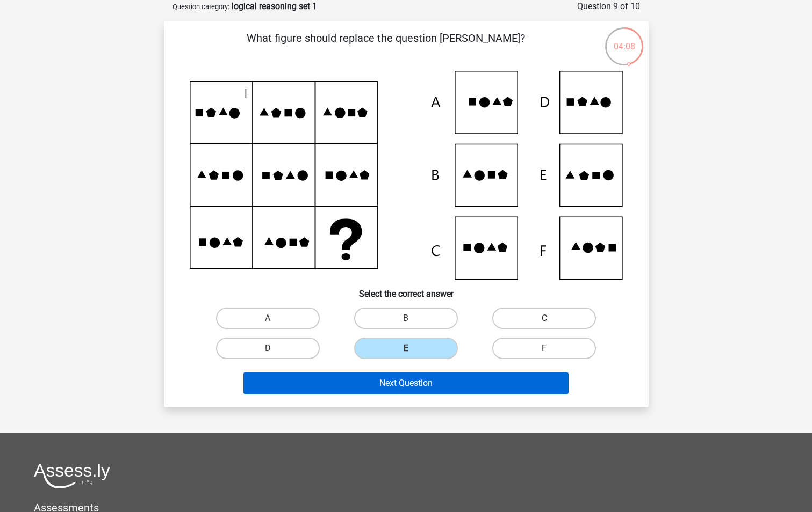 This screenshot has height=512, width=812. What do you see at coordinates (405, 383) in the screenshot?
I see `button: Next Question` at bounding box center [405, 383].